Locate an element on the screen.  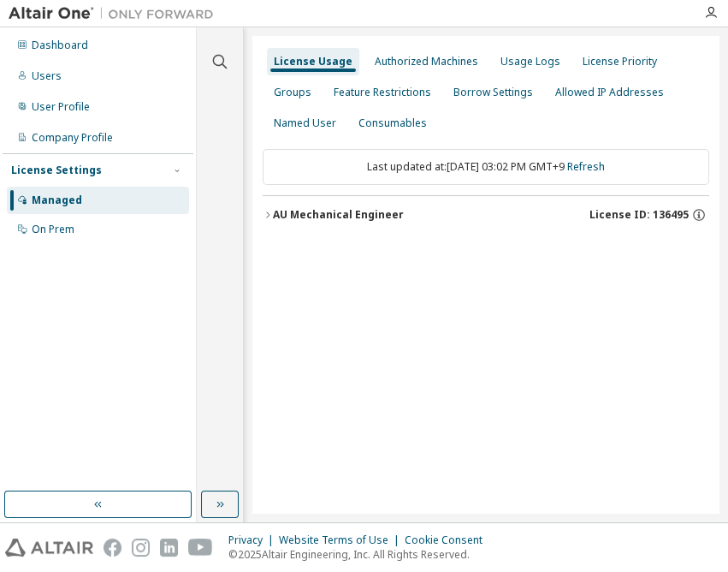
div: Cookie Consent is located at coordinates (448, 540).